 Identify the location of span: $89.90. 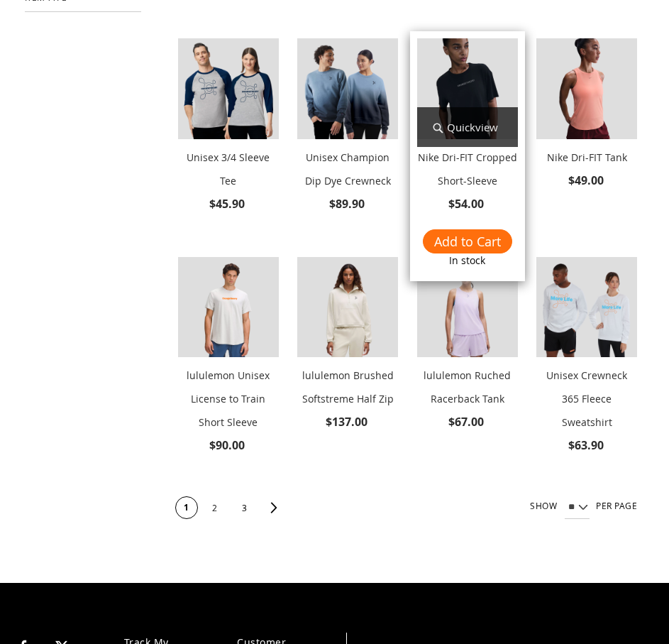
(347, 204).